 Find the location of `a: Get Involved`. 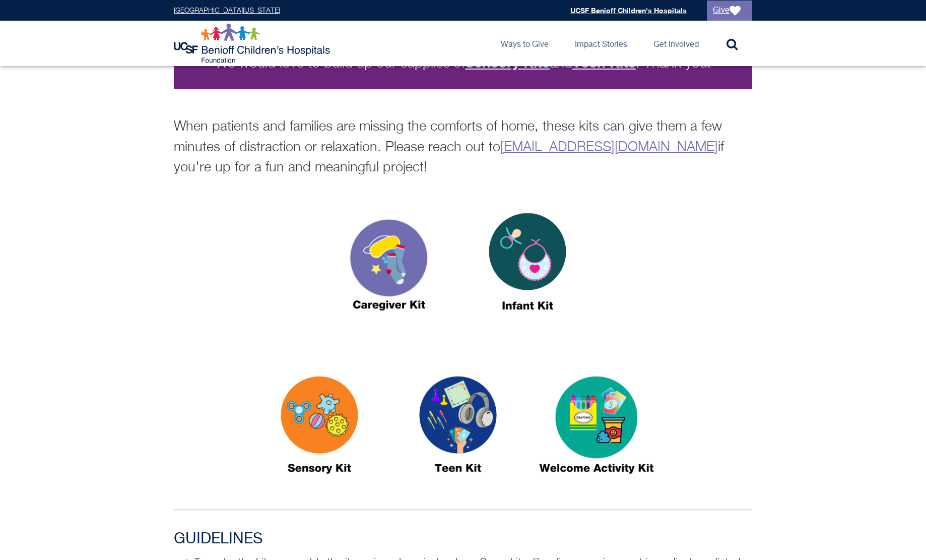

a: Get Involved is located at coordinates (676, 43).